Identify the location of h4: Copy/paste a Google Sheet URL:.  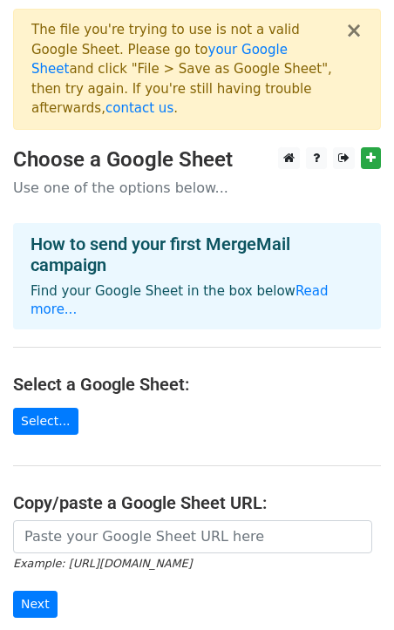
(197, 503).